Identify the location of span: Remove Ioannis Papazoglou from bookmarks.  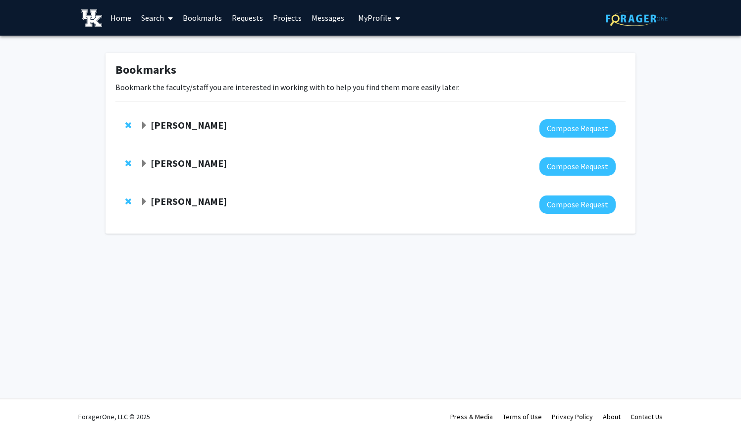
(128, 163).